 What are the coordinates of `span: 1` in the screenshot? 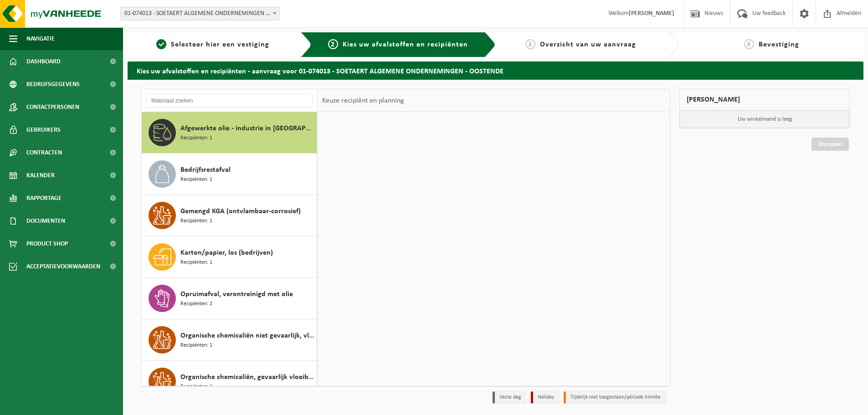 It's located at (161, 44).